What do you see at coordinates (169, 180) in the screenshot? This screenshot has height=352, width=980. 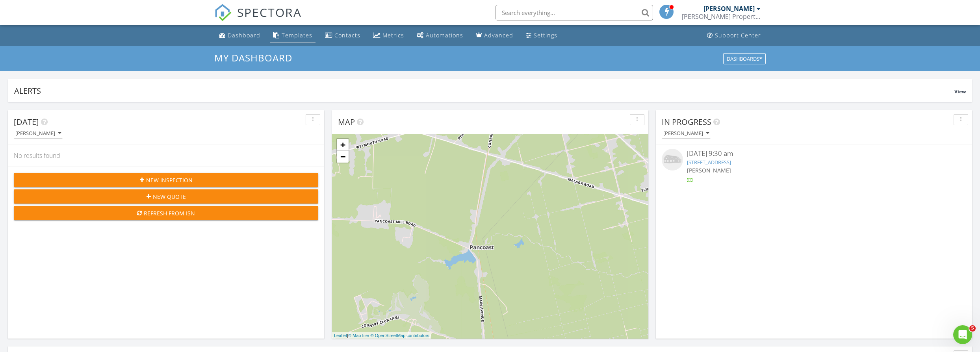 I see `span: New Inspection` at bounding box center [169, 180].